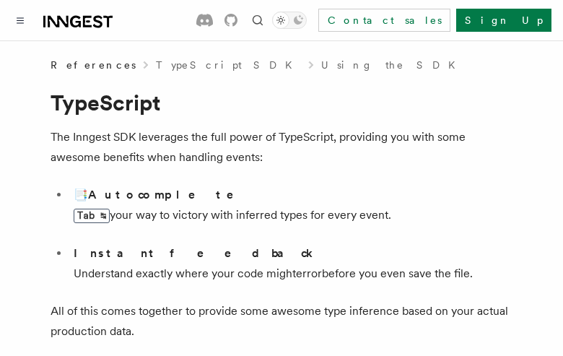  What do you see at coordinates (20, 20) in the screenshot?
I see `button: Toggle navigation` at bounding box center [20, 20].